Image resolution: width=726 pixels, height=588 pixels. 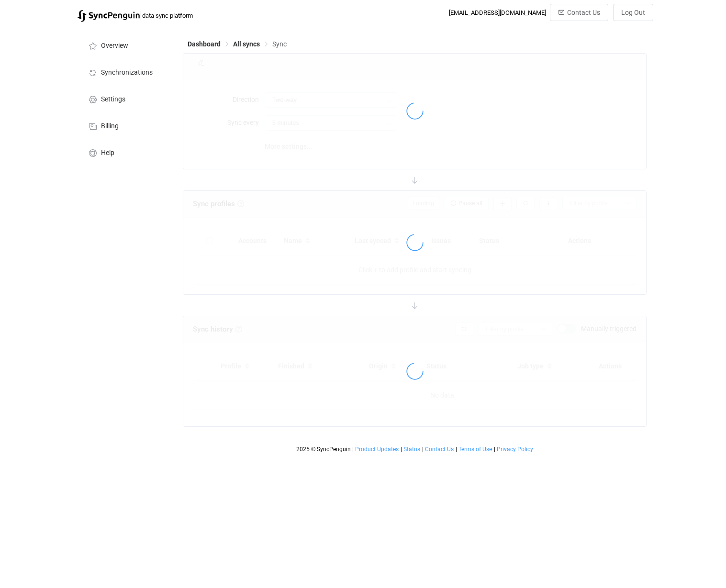 What do you see at coordinates (113, 100) in the screenshot?
I see `span: Settings` at bounding box center [113, 100].